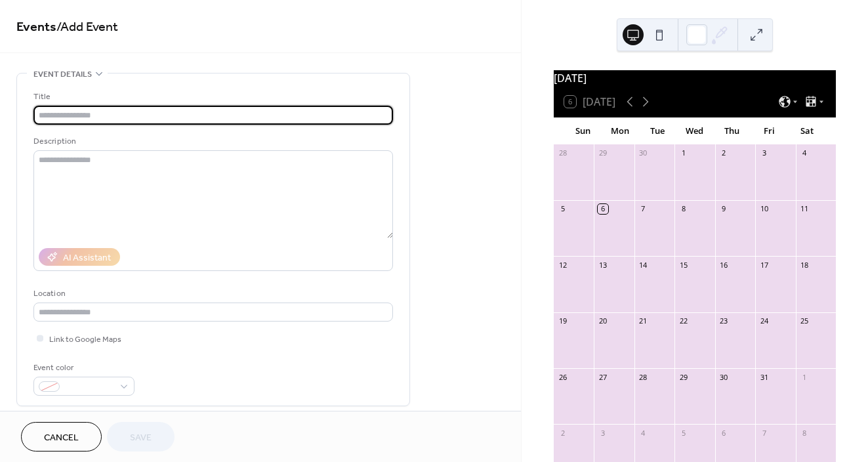  What do you see at coordinates (804, 209) in the screenshot?
I see `div: 11` at bounding box center [804, 209].